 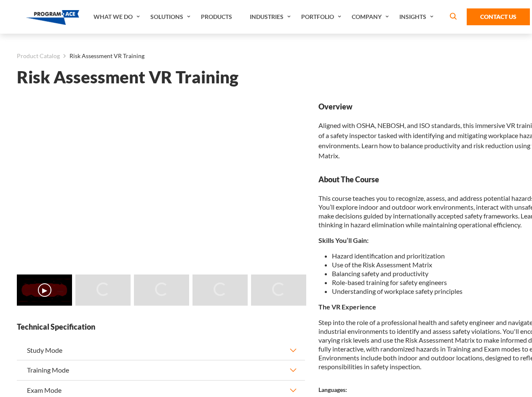 I want to click on img: Program-Ace, so click(x=53, y=17).